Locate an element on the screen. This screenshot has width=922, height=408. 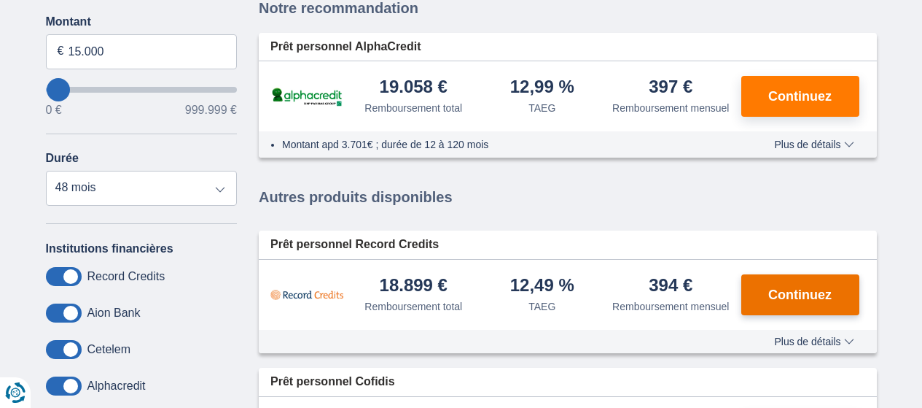
label: Cetelem is located at coordinates (109, 349).